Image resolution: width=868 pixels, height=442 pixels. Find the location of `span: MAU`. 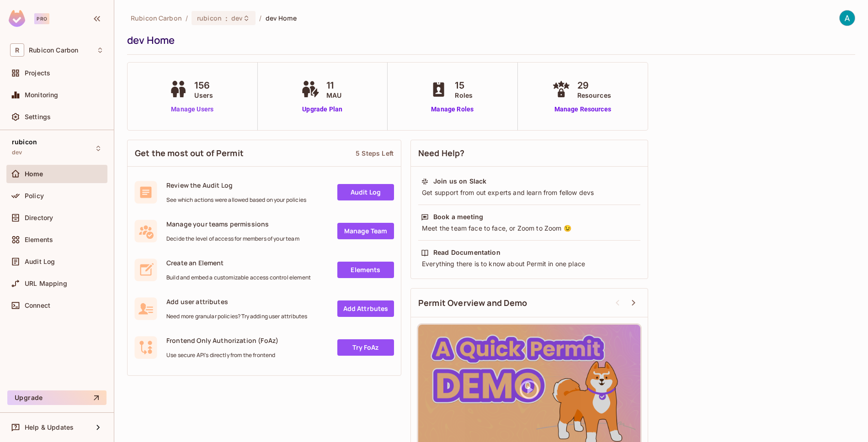

span: MAU is located at coordinates (333, 95).